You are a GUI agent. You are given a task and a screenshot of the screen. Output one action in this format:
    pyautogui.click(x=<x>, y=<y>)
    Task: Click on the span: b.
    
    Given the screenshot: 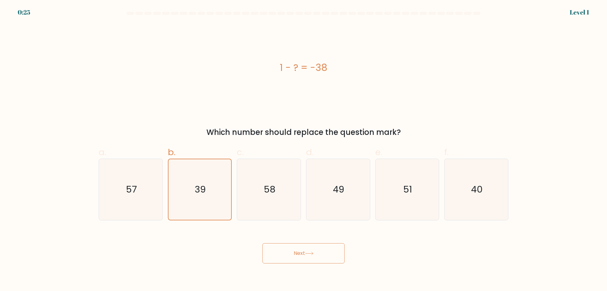 What is the action you would take?
    pyautogui.click(x=172, y=152)
    